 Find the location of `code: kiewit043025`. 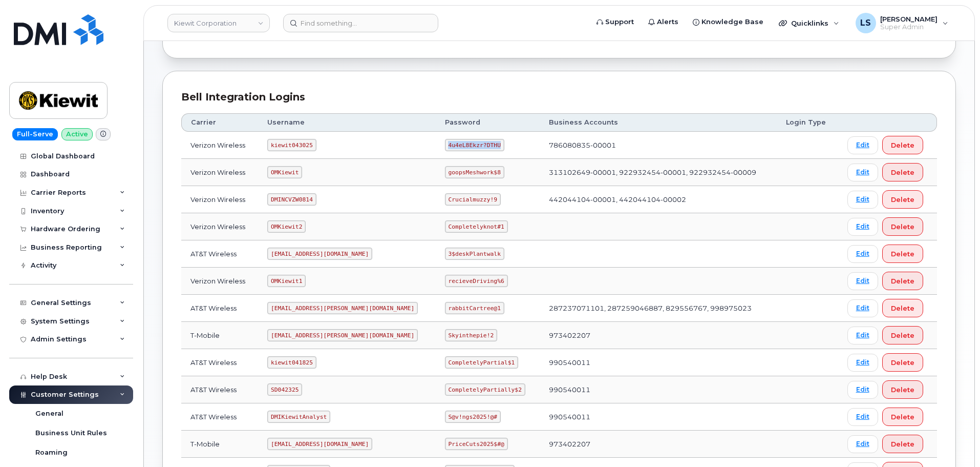

code: kiewit043025 is located at coordinates (291, 145).